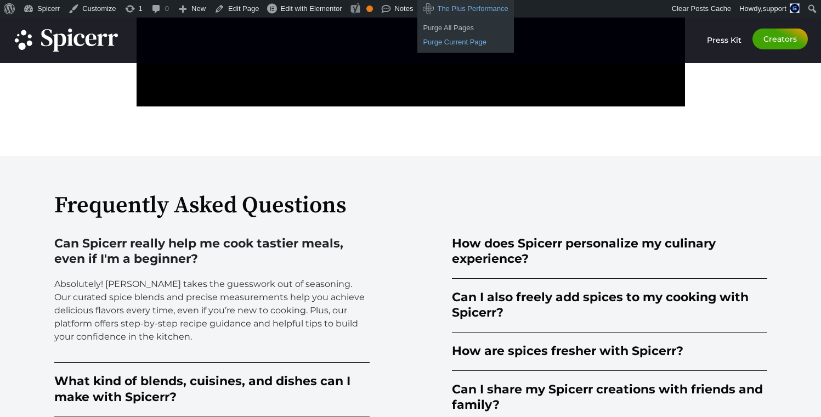 This screenshot has height=417, width=821. I want to click on span: Creators, so click(780, 39).